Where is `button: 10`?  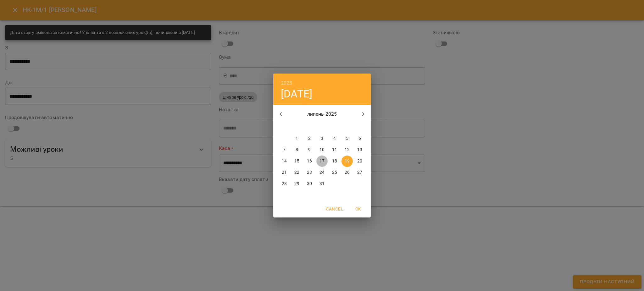 button: 10 is located at coordinates (322, 150).